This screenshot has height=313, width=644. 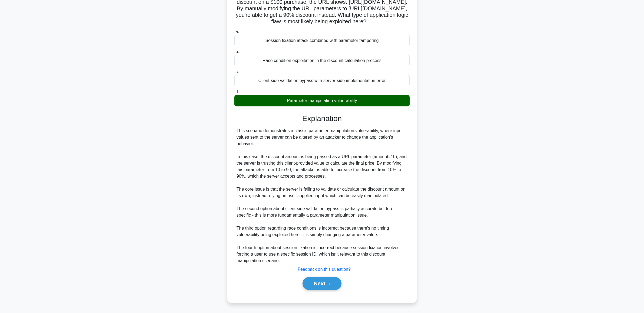 I want to click on h3: Explanation, so click(x=322, y=118).